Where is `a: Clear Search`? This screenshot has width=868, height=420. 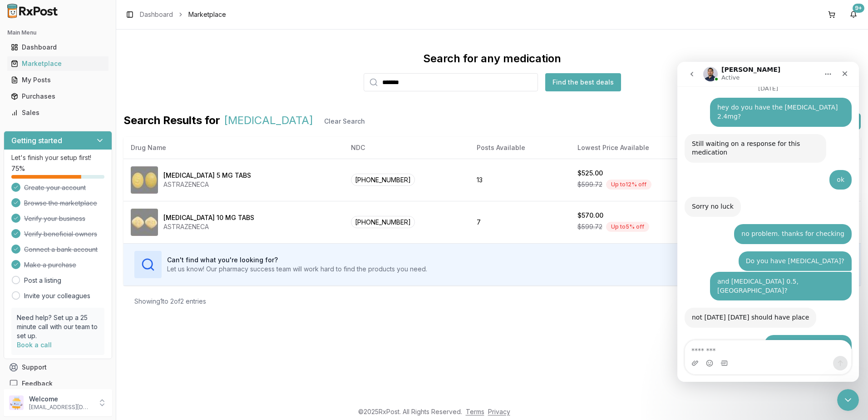
a: Clear Search is located at coordinates (345, 121).